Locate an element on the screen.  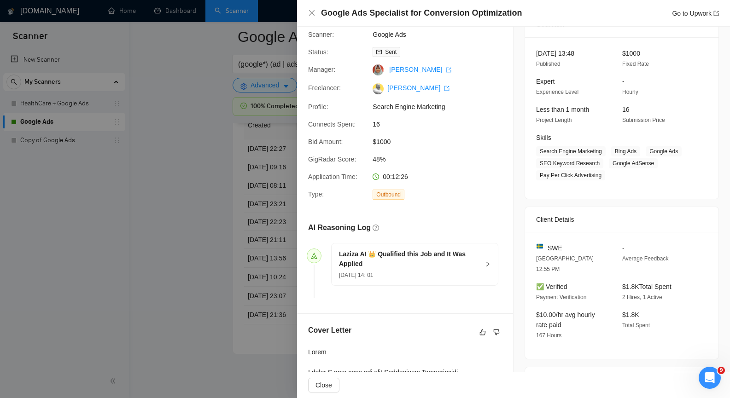
span: SEO Keyword Research is located at coordinates (570, 164).